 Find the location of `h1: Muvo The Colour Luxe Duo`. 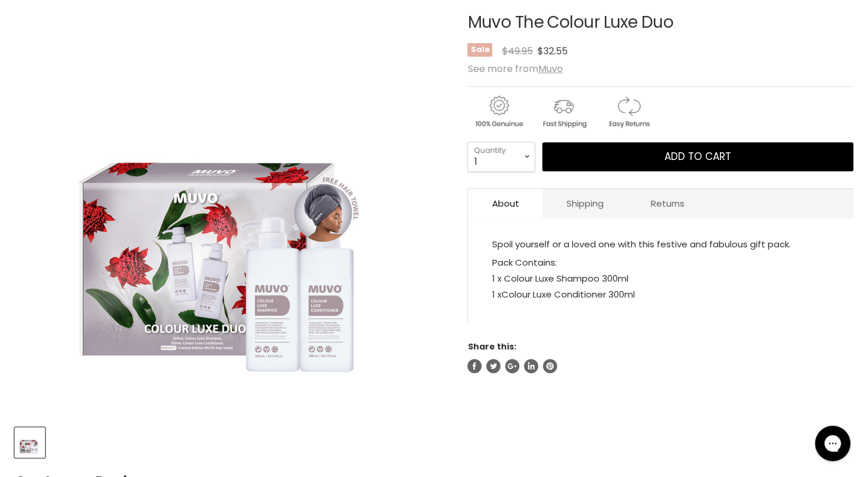

h1: Muvo The Colour Luxe Duo is located at coordinates (660, 23).